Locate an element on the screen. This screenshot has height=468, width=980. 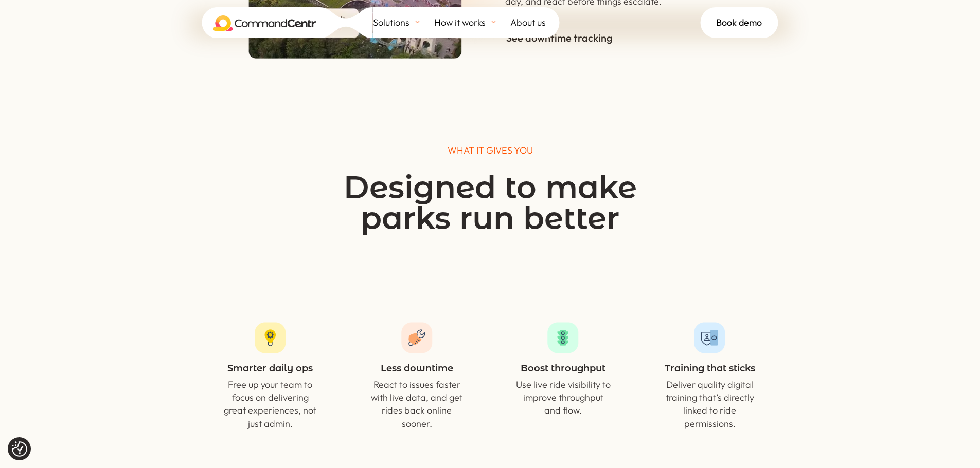
span: Deliver quality digital training that’s directly linked to ride permissions. is located at coordinates (709, 404).